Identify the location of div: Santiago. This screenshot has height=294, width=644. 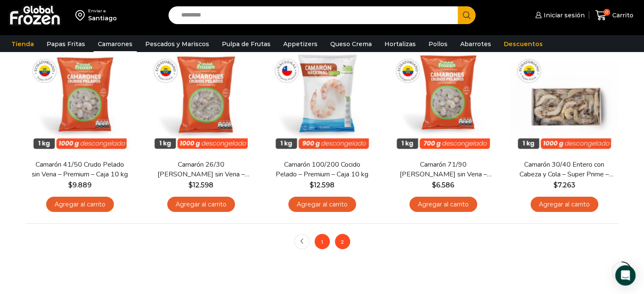
(103, 18).